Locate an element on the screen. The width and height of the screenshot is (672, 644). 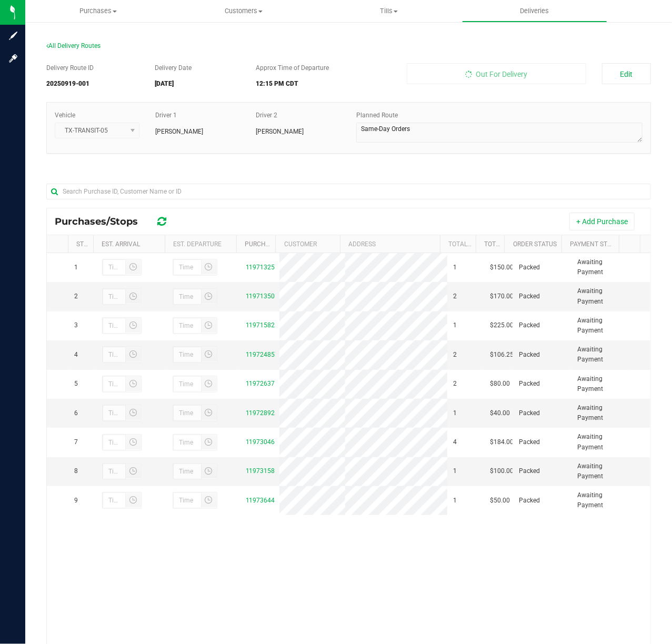
span: $100.00 is located at coordinates (502, 471).